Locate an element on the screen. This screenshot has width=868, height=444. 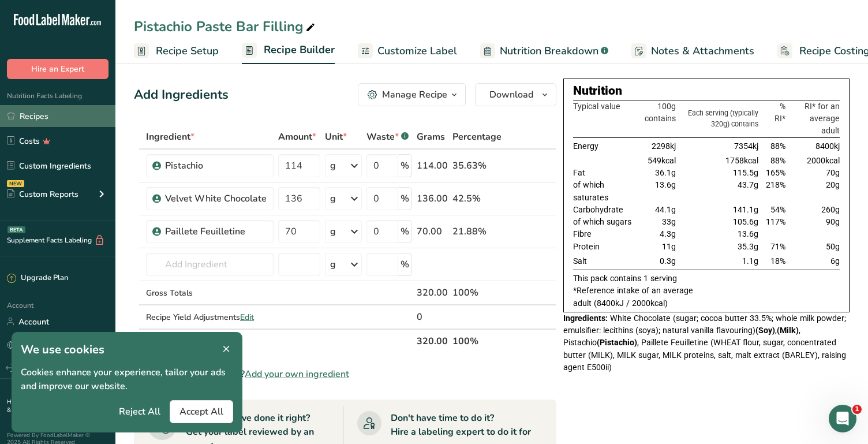
div: Pistachio Paste Bar Filling is located at coordinates (225, 27).